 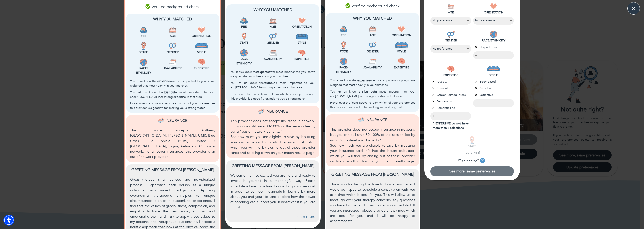 I want to click on p: AGE, so click(x=451, y=12).